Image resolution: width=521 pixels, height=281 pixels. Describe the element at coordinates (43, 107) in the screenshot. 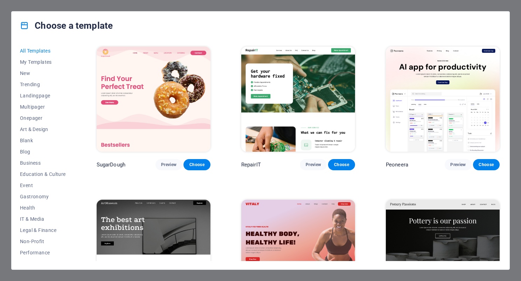

I see `button: Multipager` at that location.